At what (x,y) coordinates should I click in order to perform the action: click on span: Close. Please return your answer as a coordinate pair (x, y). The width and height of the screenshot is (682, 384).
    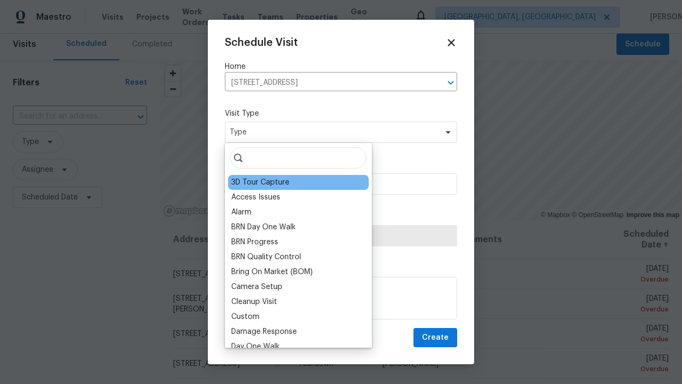
    Looking at the image, I should click on (451, 43).